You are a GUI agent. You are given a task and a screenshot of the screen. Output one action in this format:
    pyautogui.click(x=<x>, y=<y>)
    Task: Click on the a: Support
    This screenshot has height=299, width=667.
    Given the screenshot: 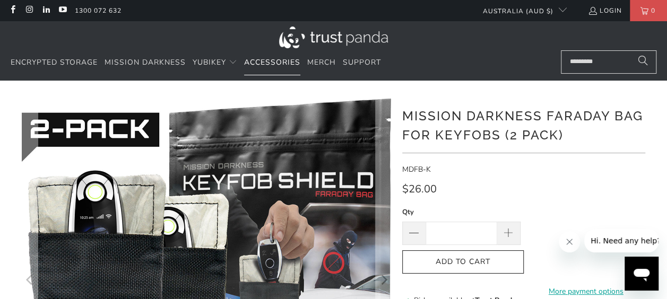 What is the action you would take?
    pyautogui.click(x=362, y=63)
    